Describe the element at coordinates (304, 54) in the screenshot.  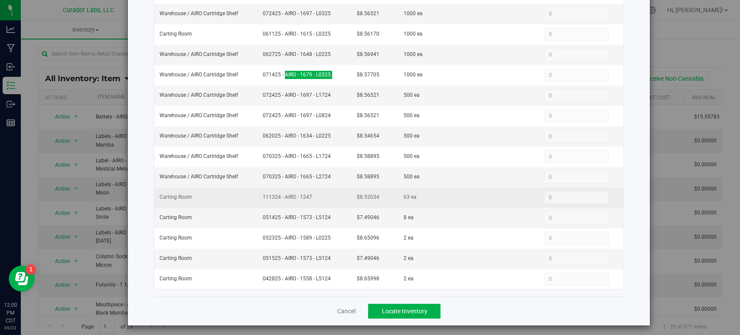
I see `span: 062725 - AIRO - 1648 - L0225` at that location.